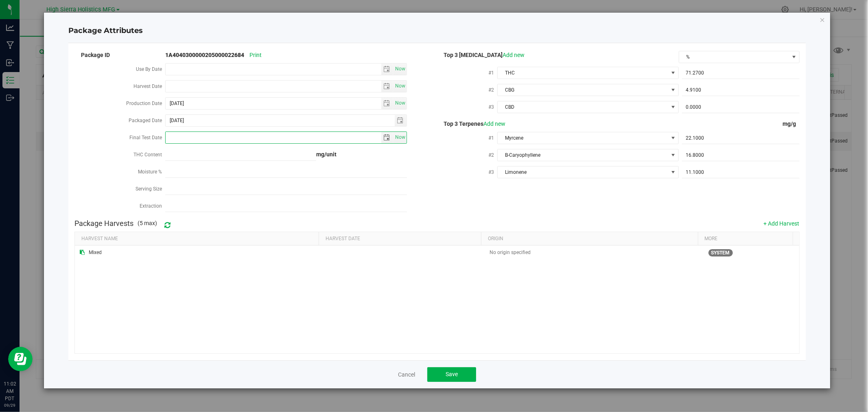 The image size is (868, 412). I want to click on span: Package ID, so click(92, 55).